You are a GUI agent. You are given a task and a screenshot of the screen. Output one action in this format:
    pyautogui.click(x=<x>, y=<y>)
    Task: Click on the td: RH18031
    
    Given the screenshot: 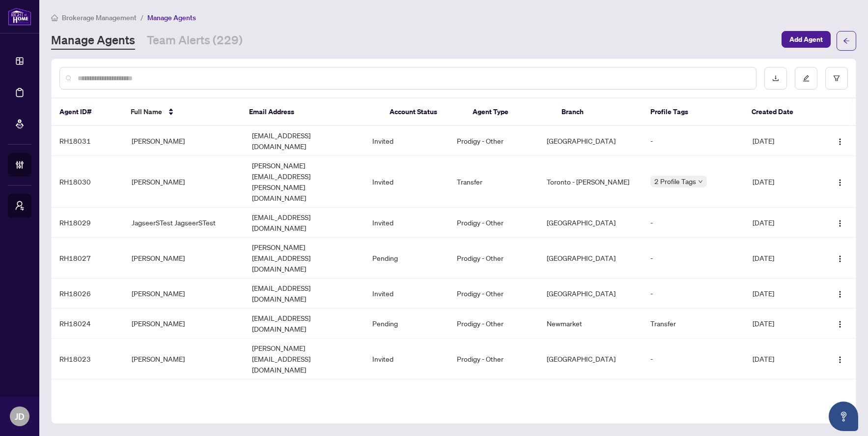 What is the action you would take?
    pyautogui.click(x=87, y=141)
    